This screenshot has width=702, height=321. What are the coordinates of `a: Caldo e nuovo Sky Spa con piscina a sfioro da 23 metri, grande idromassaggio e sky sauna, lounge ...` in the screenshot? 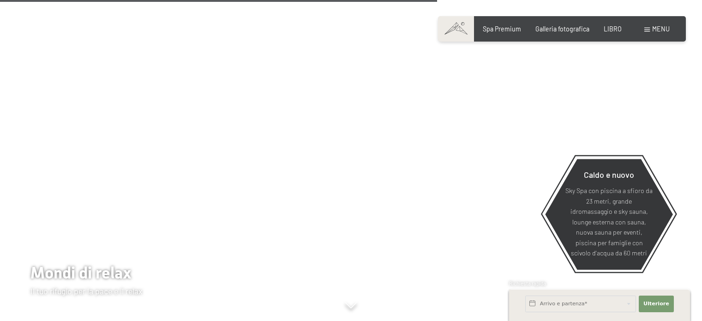 It's located at (609, 214).